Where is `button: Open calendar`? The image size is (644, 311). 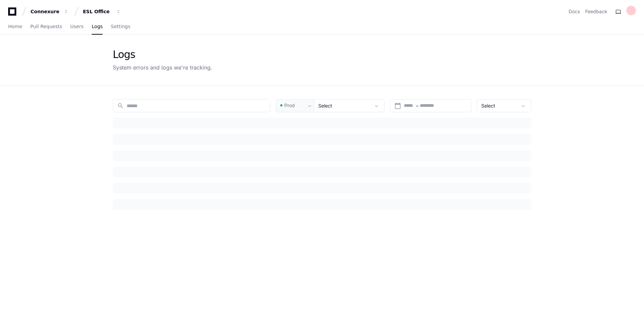
button: Open calendar is located at coordinates (398, 106).